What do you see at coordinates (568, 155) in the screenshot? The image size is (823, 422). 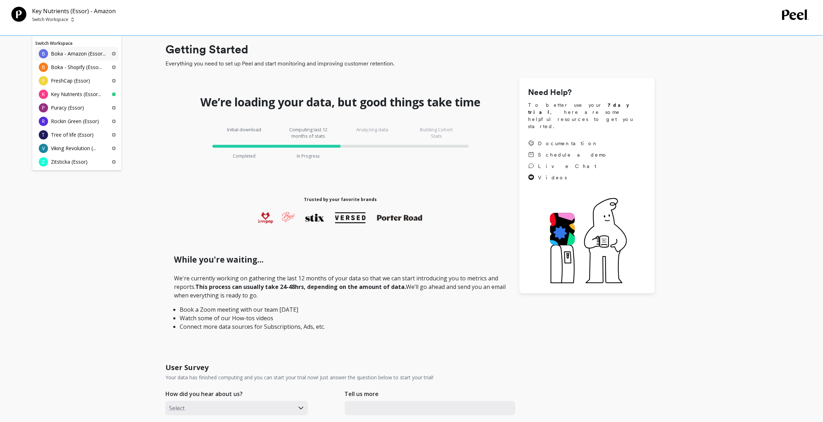 I see `a: Schedule a demo` at bounding box center [568, 155].